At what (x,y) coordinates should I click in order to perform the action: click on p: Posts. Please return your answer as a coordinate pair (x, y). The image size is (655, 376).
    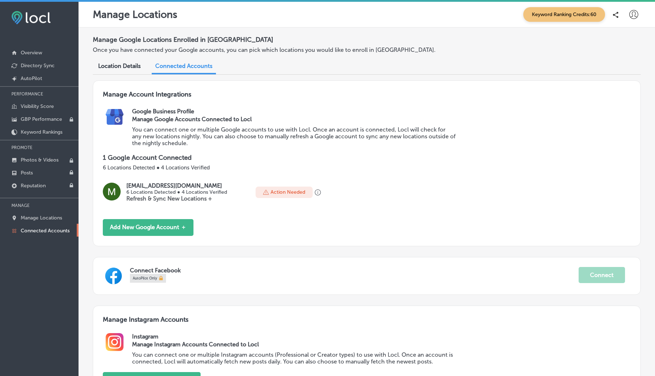
    Looking at the image, I should click on (27, 172).